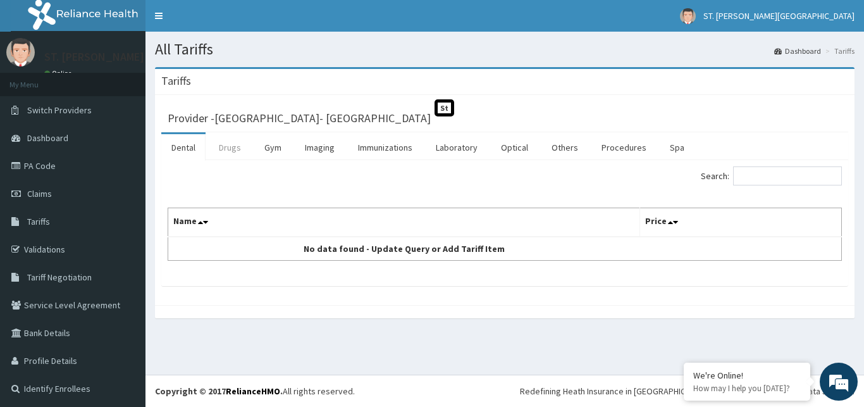  Describe the element at coordinates (253, 391) in the screenshot. I see `a: RelianceHMO` at that location.